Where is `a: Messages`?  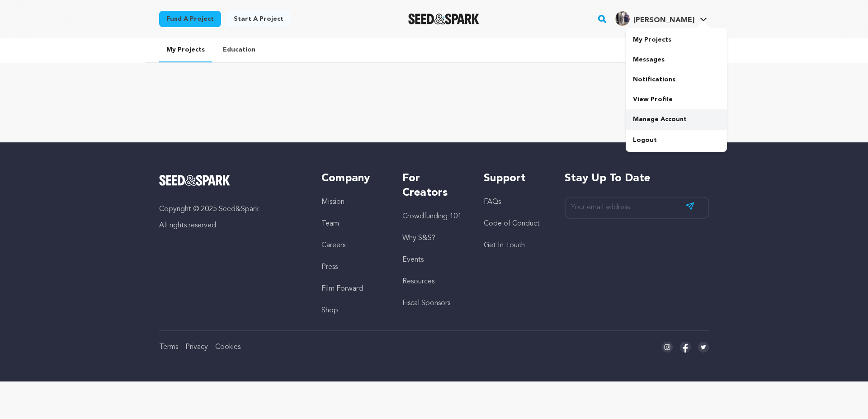 a: Messages is located at coordinates (676, 60).